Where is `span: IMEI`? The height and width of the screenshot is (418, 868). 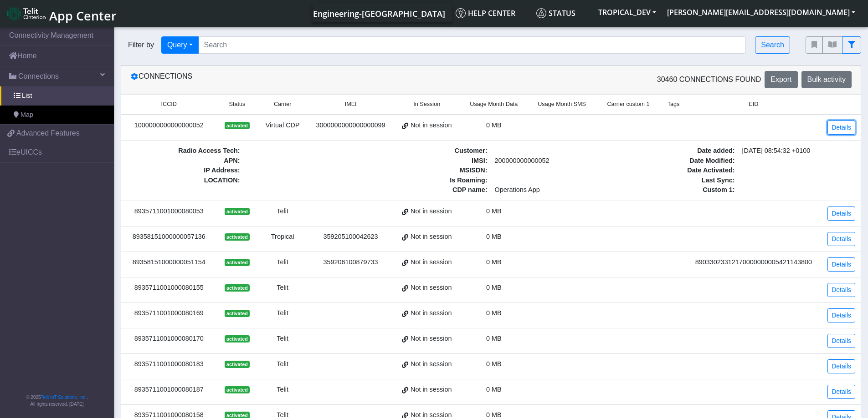 span: IMEI is located at coordinates (351, 104).